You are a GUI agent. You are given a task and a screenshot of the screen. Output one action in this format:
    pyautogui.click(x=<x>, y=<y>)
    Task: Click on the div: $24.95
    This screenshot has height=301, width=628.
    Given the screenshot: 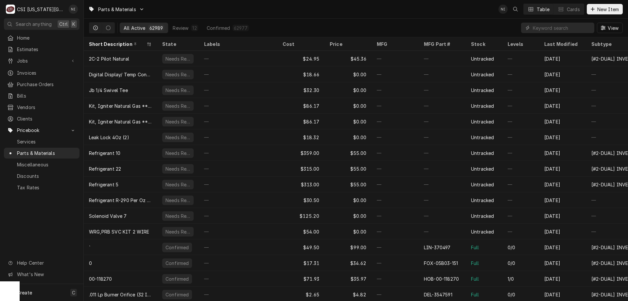 What is the action you would take?
    pyautogui.click(x=301, y=59)
    